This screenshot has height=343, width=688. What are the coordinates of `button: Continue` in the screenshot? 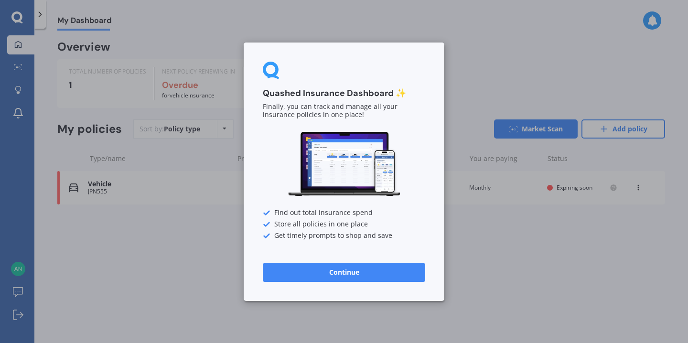 It's located at (344, 272).